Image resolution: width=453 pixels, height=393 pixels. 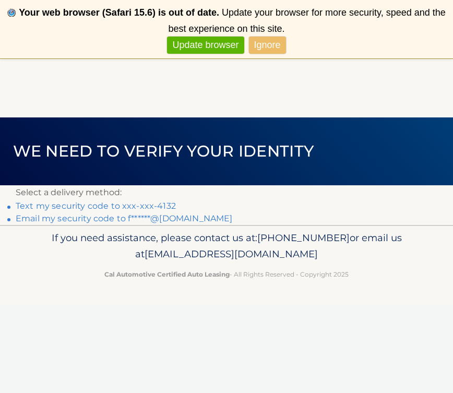 What do you see at coordinates (306, 20) in the screenshot?
I see `span: Update your browser for more security, speed and the best experience on this site.` at bounding box center [306, 20].